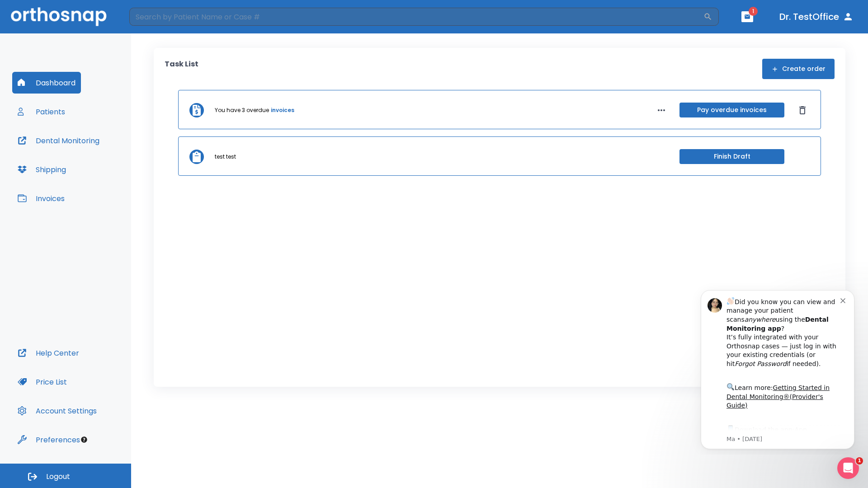  Describe the element at coordinates (47, 82) in the screenshot. I see `button: Dashboard` at that location.